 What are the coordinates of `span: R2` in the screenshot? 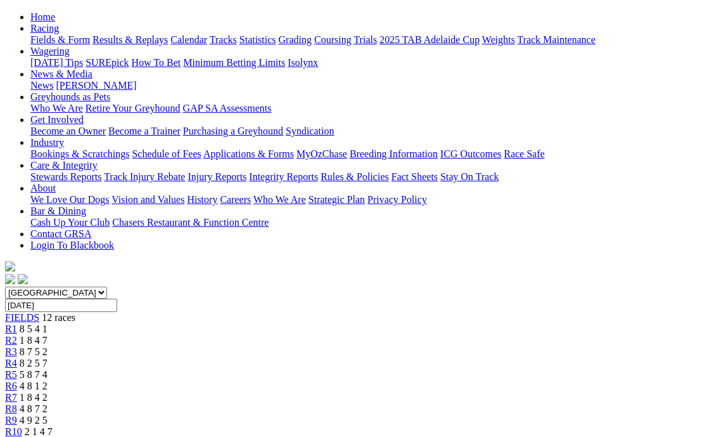 It's located at (11, 340).